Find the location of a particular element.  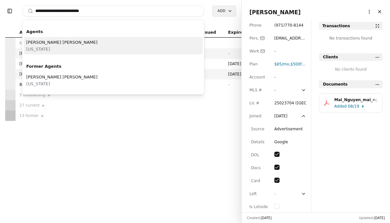

div: 5 onboarding is located at coordinates (54, 95).